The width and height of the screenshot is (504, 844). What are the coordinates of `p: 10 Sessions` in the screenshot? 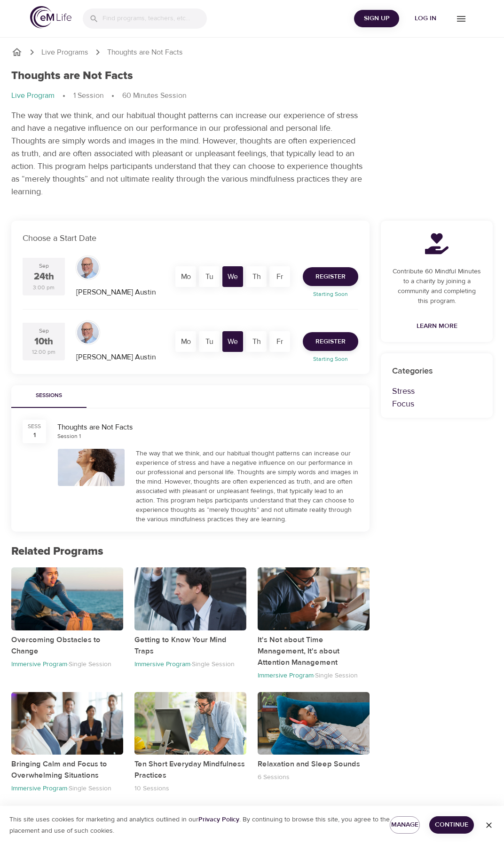 It's located at (152, 788).